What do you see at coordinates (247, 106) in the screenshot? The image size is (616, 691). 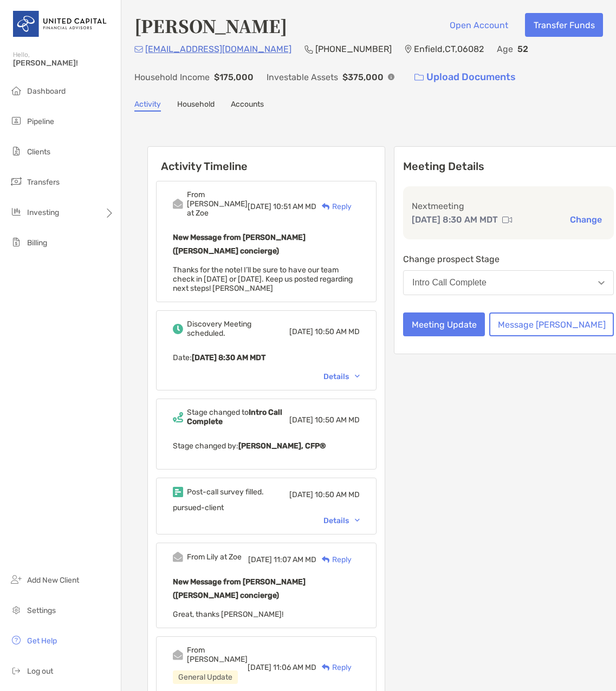 I see `a: Accounts` at bounding box center [247, 106].